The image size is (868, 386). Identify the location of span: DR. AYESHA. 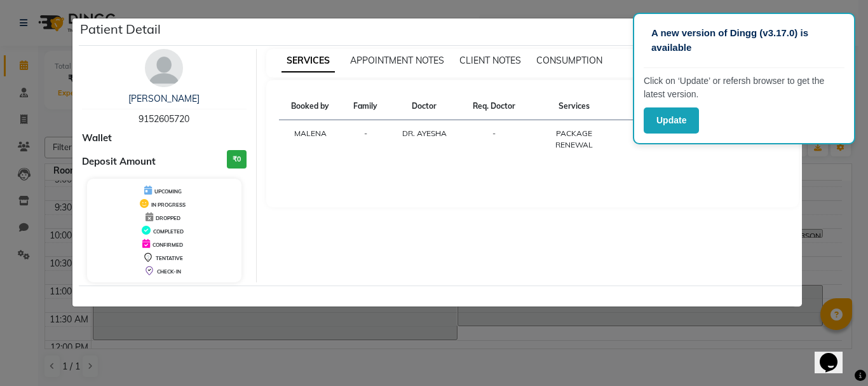
(424, 133).